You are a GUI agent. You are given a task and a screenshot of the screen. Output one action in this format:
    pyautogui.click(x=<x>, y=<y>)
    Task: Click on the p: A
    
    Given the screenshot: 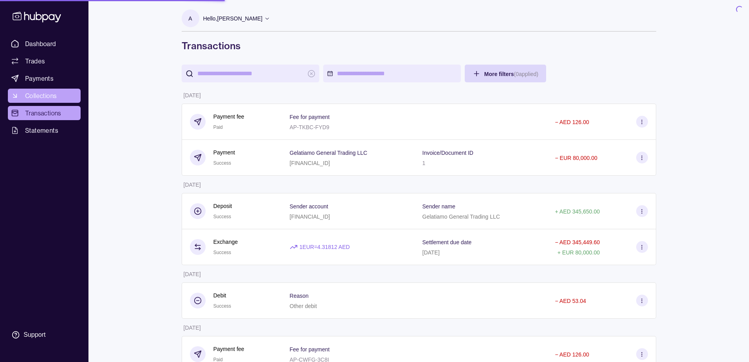 What is the action you would take?
    pyautogui.click(x=190, y=18)
    